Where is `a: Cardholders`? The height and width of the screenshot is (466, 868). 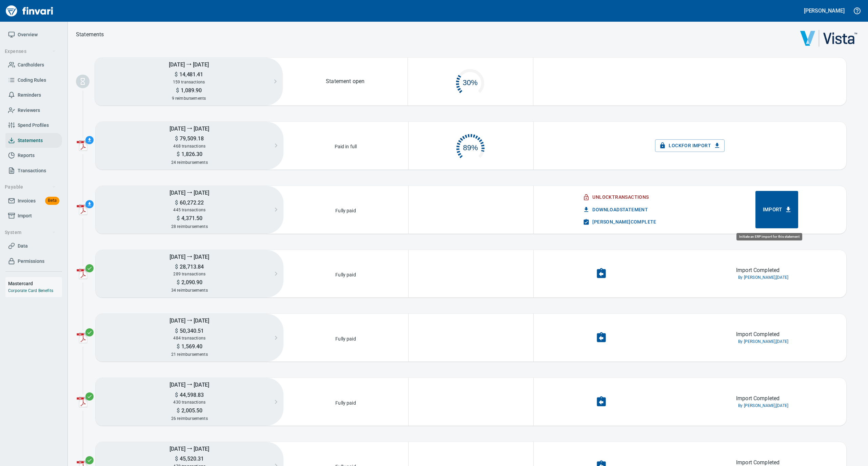
a: Cardholders is located at coordinates (33, 65).